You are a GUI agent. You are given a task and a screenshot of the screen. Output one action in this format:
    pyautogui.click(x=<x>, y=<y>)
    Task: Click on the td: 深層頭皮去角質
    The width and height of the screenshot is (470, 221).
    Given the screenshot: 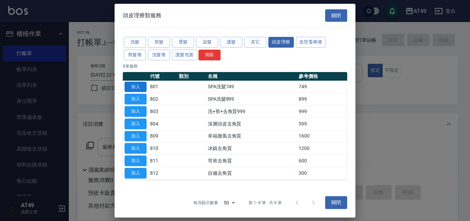 What is the action you would take?
    pyautogui.click(x=252, y=124)
    